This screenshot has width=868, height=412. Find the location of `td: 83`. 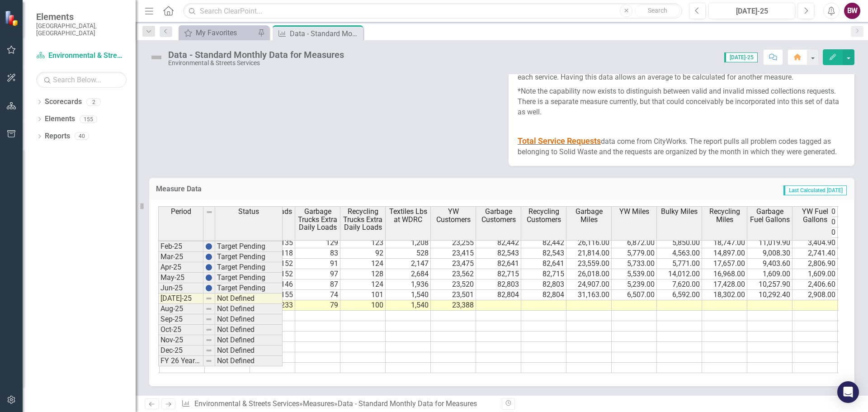

td: 83 is located at coordinates (318, 254).